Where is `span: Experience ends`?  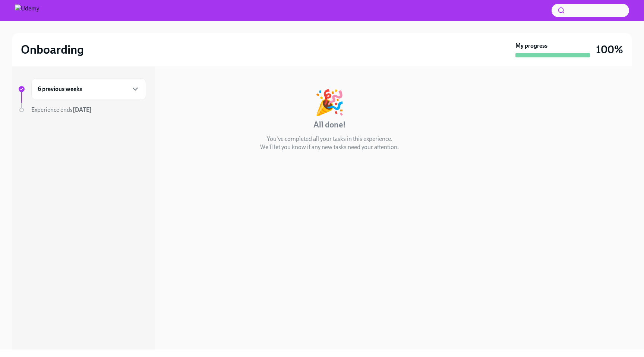
span: Experience ends is located at coordinates (61, 110).